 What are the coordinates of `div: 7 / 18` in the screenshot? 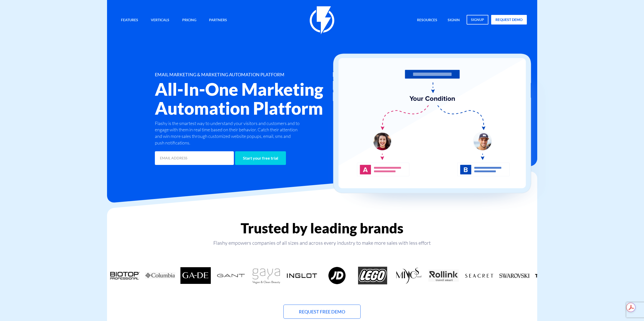 It's located at (302, 275).